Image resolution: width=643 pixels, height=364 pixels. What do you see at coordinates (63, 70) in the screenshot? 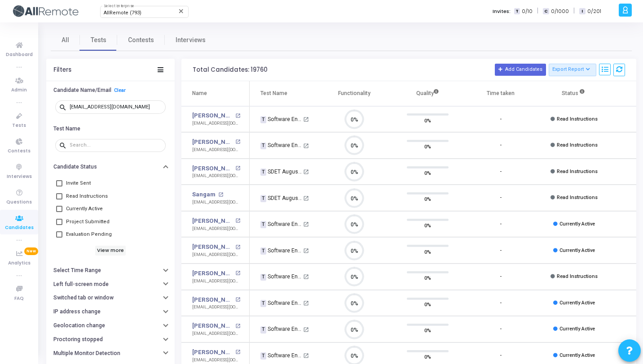
I see `div: Filters` at bounding box center [63, 70].